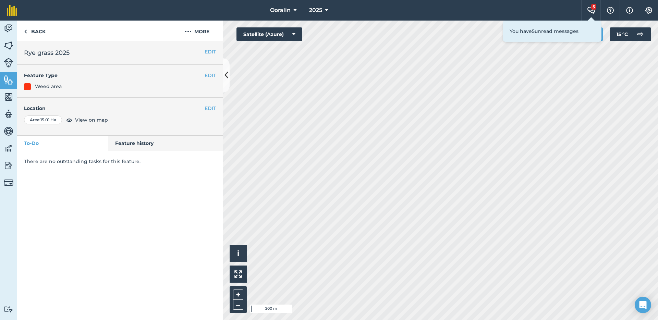  I want to click on span: Ooralin, so click(280, 10).